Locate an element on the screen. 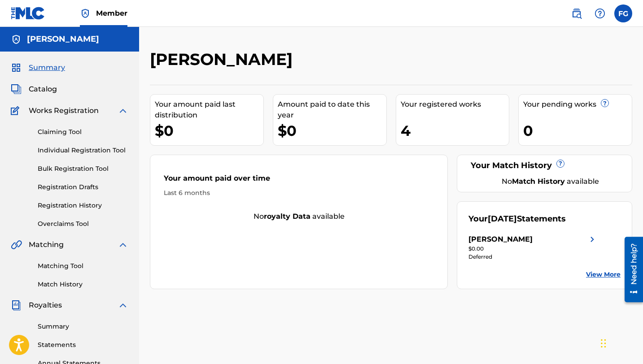  div: Need help? is located at coordinates (16, 31).